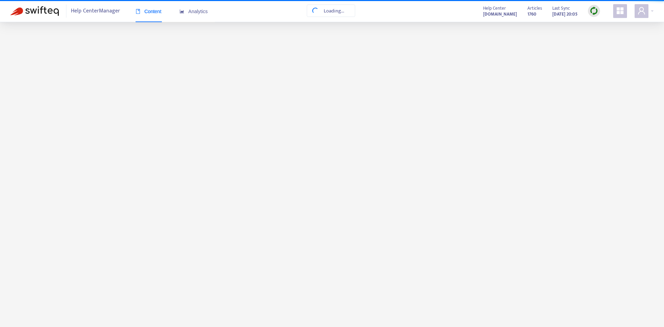 Image resolution: width=664 pixels, height=327 pixels. What do you see at coordinates (620, 11) in the screenshot?
I see `span: appstore` at bounding box center [620, 11].